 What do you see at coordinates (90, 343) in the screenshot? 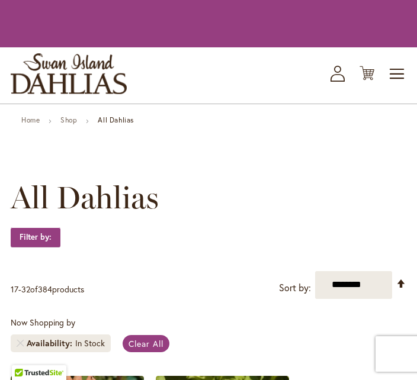
I see `div: In Stock` at bounding box center [90, 343].